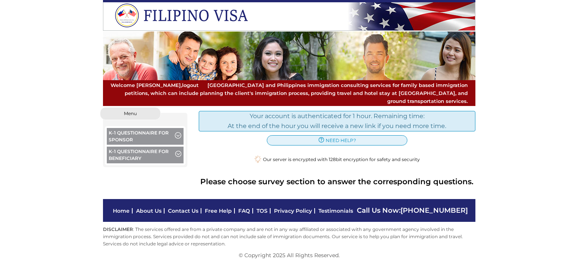  What do you see at coordinates (293, 211) in the screenshot?
I see `a: Privacy Policy` at bounding box center [293, 211].